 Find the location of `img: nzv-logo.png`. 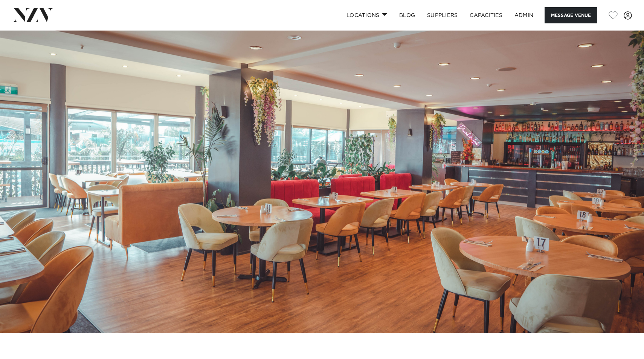

img: nzv-logo.png is located at coordinates (32, 15).